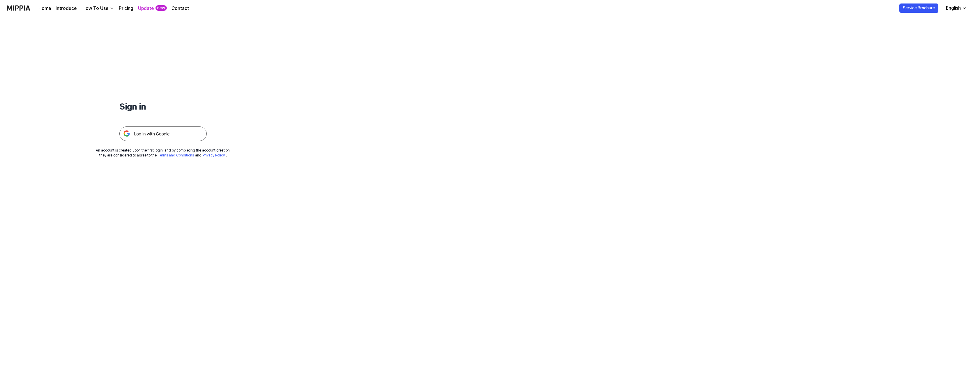 This screenshot has height=375, width=980. I want to click on button: How To Use, so click(98, 8).